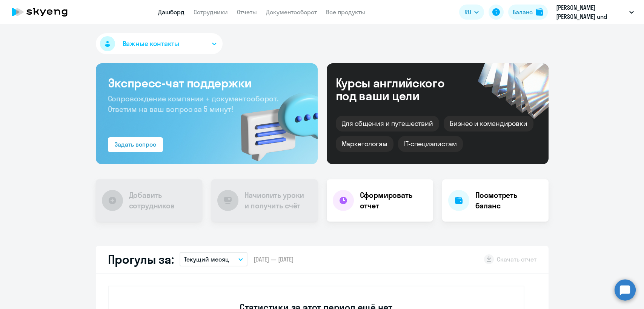  What do you see at coordinates (159, 44) in the screenshot?
I see `button: Важные контакты` at bounding box center [159, 44].